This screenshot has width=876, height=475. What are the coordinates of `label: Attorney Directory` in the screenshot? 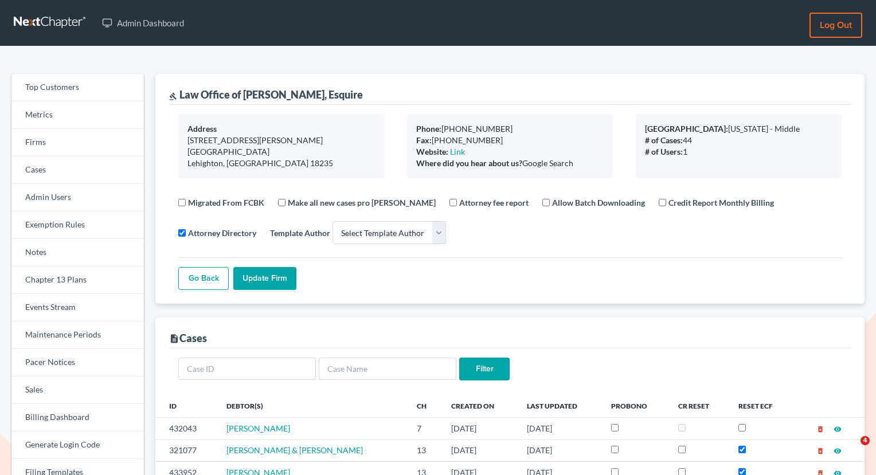 It's located at (222, 233).